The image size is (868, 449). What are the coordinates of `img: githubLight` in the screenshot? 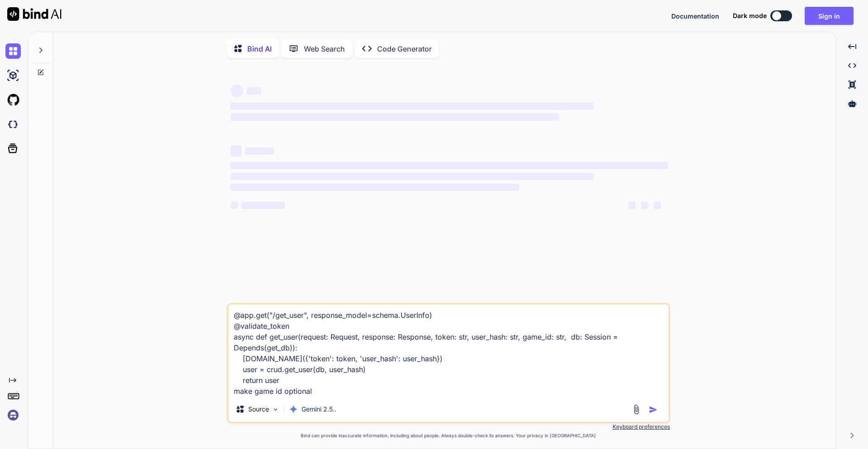 It's located at (13, 100).